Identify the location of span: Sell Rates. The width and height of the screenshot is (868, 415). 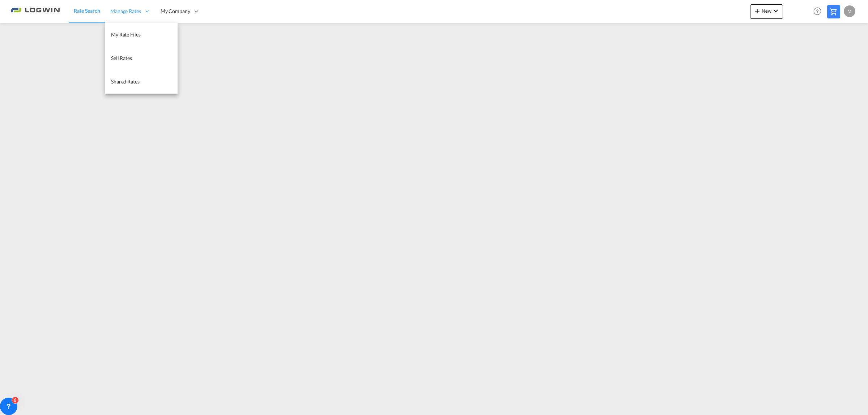
(122, 58).